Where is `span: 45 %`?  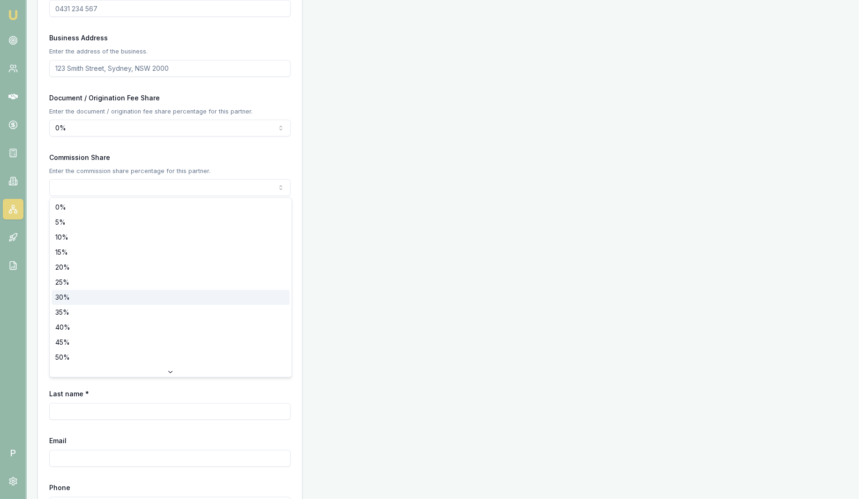 span: 45 % is located at coordinates (63, 342).